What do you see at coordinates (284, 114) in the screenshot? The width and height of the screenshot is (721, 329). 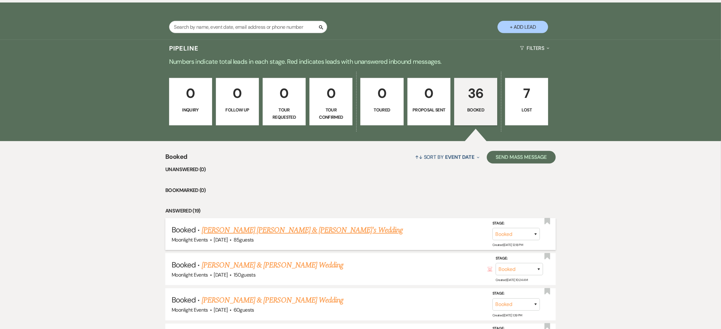 I see `p: Tour Requested` at bounding box center [284, 114].